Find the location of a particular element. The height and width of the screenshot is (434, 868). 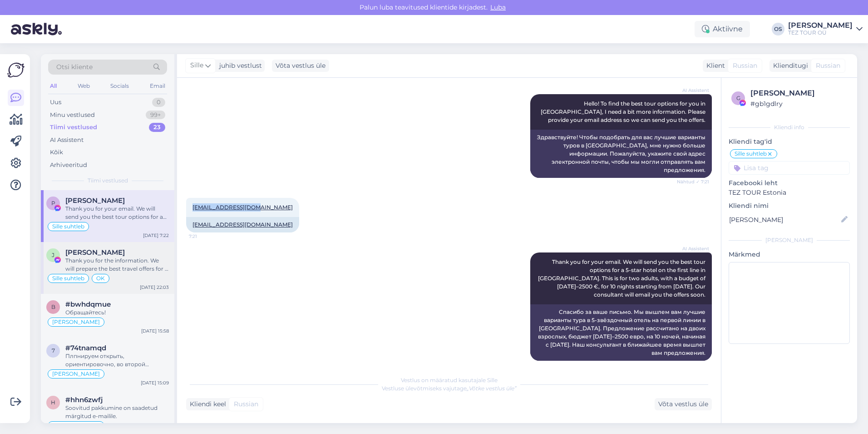

div: Thank you for the information. We will prepare the best travel offers for a week-long trip to [GE... is located at coordinates (117, 264).